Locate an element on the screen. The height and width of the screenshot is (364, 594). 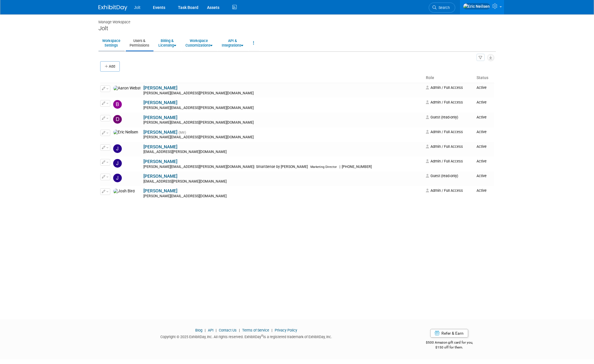
div: Copyright © 2025 ExhibitDay, Inc. All rights reserved. ExhibitDay is a registered trademark of Ex... is located at coordinates (247, 336).